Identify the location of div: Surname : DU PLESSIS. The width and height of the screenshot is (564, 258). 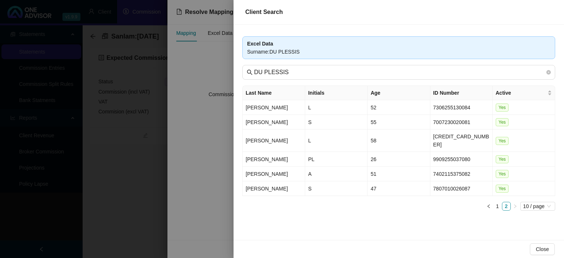
(399, 52).